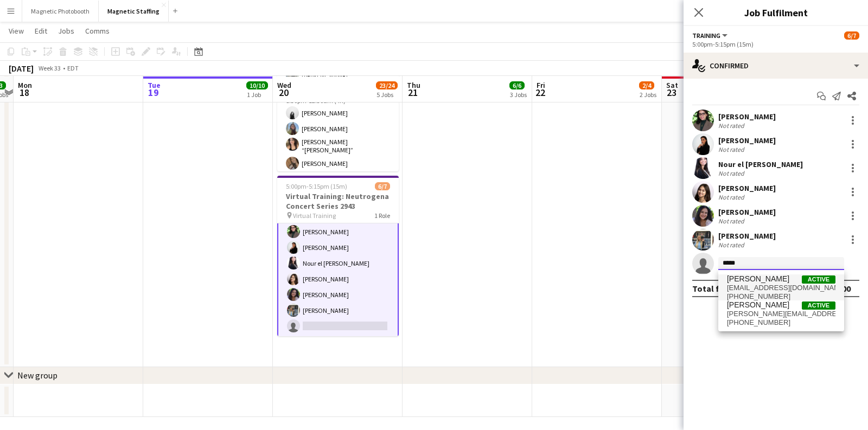  I want to click on span: Tue, so click(154, 85).